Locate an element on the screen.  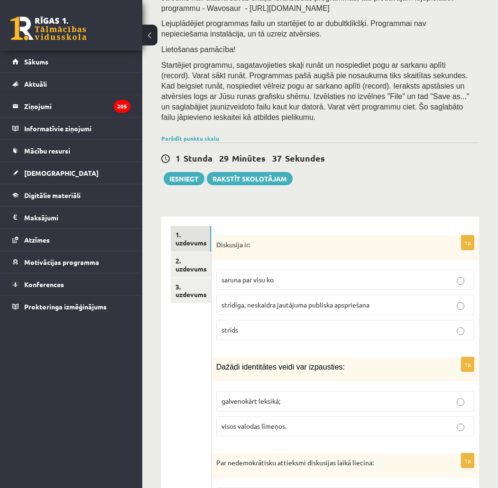
button: Iesniegt is located at coordinates (184, 179).